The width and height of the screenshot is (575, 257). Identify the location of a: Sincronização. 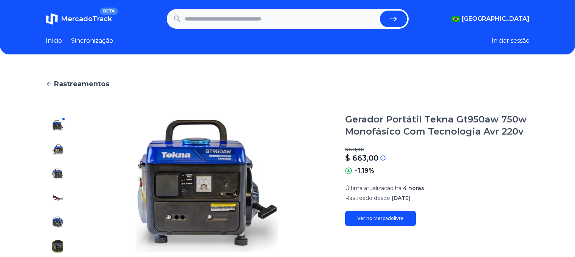
(92, 41).